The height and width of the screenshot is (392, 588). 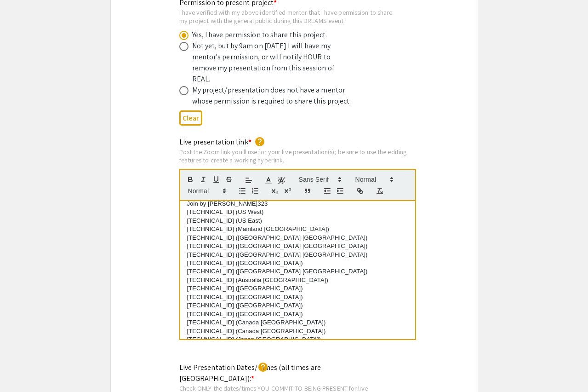 I want to click on mat-label: Live presentation link, so click(x=215, y=142).